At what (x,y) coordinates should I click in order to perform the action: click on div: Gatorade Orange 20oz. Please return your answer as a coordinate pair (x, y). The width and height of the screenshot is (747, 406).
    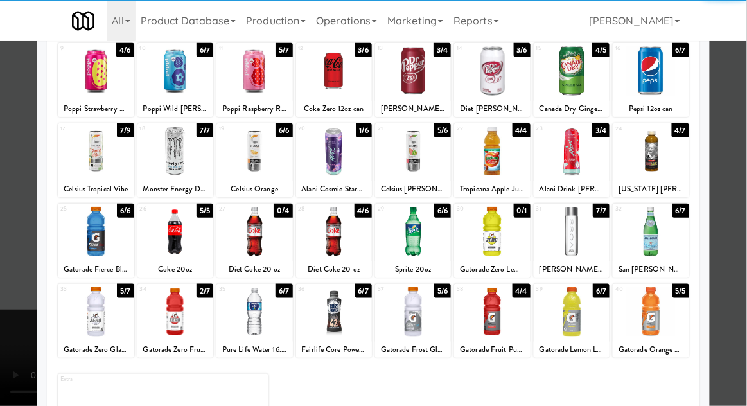
    Looking at the image, I should click on (651, 349).